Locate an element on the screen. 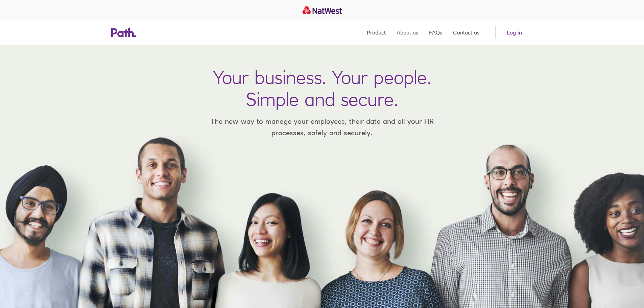 The image size is (644, 308). a: FAQs is located at coordinates (435, 32).